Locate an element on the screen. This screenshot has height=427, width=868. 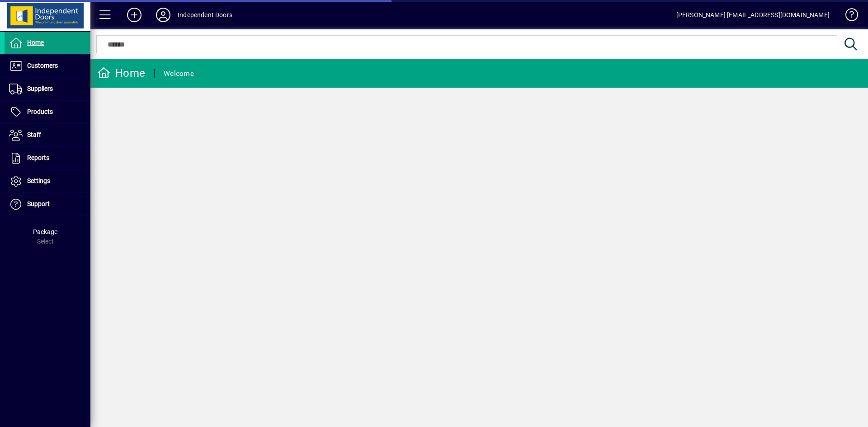
span: Support is located at coordinates (38, 204).